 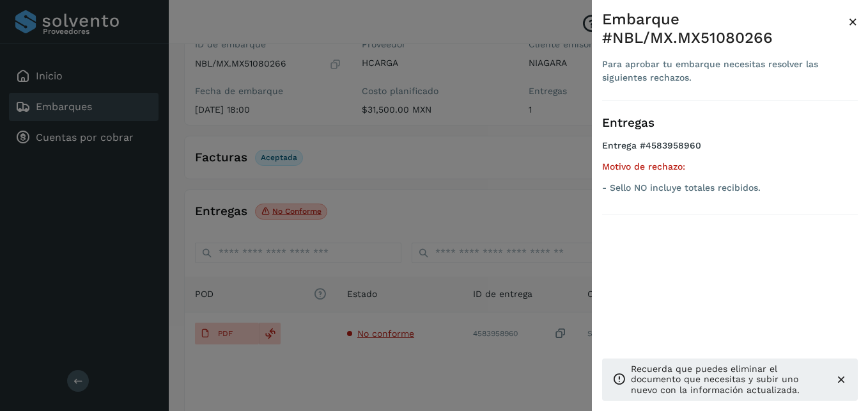 I want to click on p: Recuerda que puedes eliminar el documento que necesitas y subir uno nuevo con la información actu..., so click(x=727, y=380).